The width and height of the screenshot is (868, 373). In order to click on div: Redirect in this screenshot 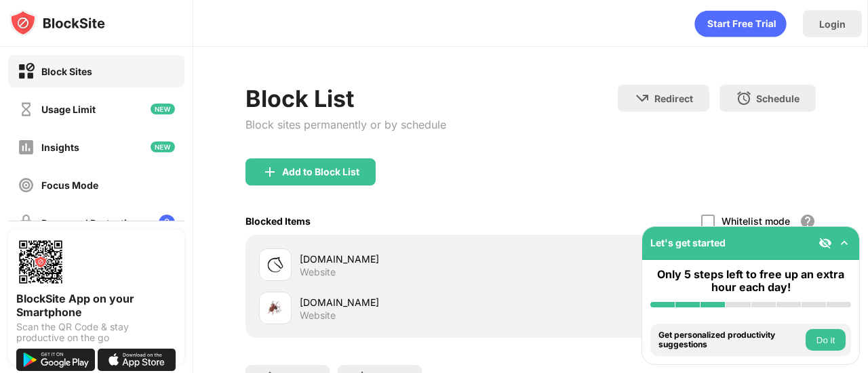, I will do `click(673, 98)`.